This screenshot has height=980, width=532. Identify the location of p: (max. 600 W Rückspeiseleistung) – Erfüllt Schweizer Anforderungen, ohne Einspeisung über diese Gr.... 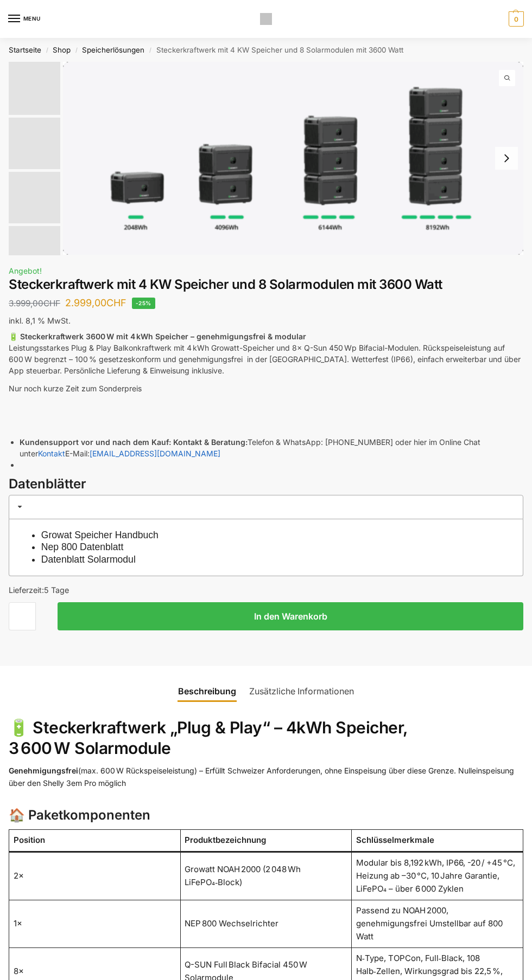
(266, 777).